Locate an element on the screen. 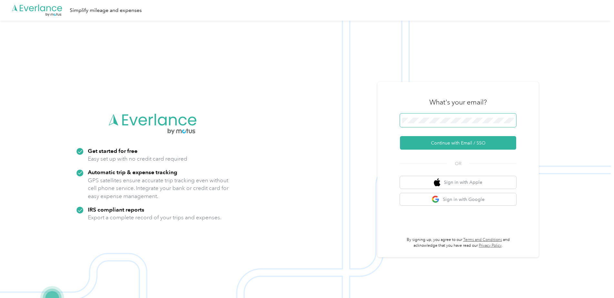  img: apple logo is located at coordinates (437, 182).